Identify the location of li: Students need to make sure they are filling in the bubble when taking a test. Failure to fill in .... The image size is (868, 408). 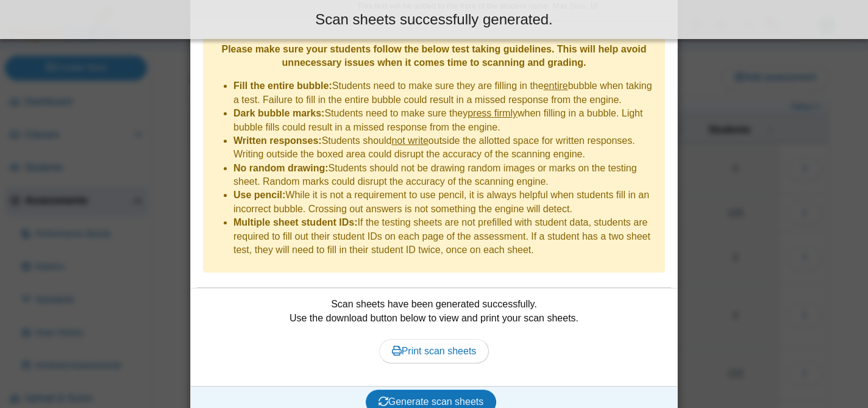
(446, 93).